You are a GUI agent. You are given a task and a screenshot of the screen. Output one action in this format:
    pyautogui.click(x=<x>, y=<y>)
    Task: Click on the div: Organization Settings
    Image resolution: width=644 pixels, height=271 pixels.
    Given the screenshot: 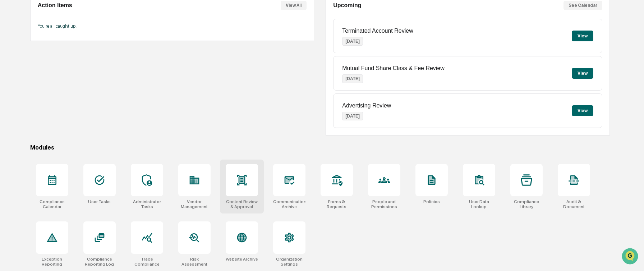 What is the action you would take?
    pyautogui.click(x=290, y=261)
    